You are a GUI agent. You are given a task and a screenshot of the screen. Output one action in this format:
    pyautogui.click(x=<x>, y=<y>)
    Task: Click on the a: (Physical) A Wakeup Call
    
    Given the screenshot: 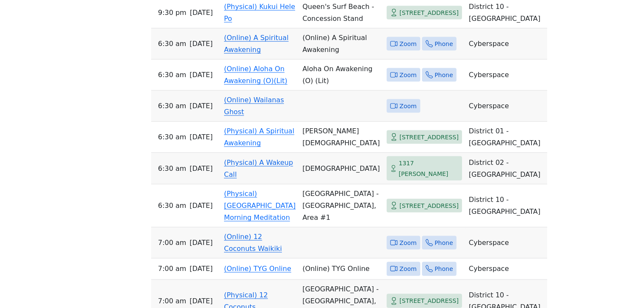 What is the action you would take?
    pyautogui.click(x=258, y=168)
    